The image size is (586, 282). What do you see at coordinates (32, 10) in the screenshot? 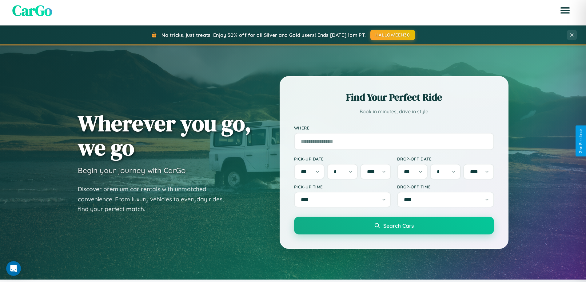
I see `span: CarGo` at bounding box center [32, 10].